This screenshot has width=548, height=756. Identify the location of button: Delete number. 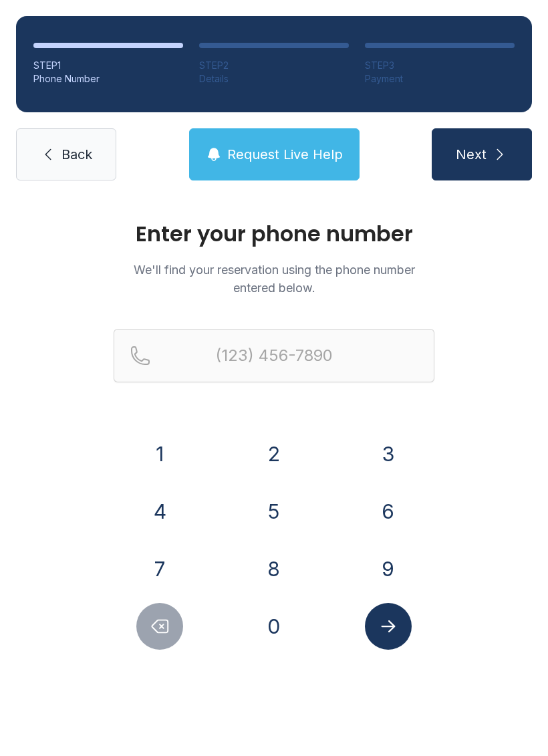
(160, 626).